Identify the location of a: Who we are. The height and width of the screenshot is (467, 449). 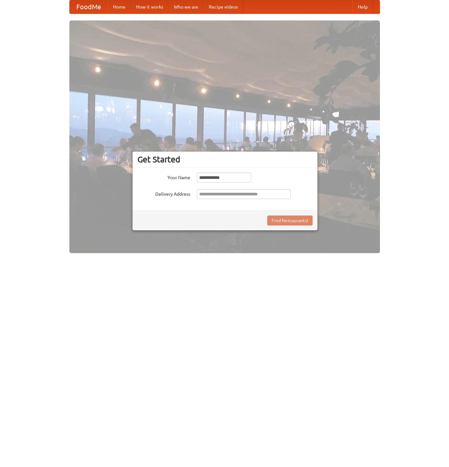
(186, 7).